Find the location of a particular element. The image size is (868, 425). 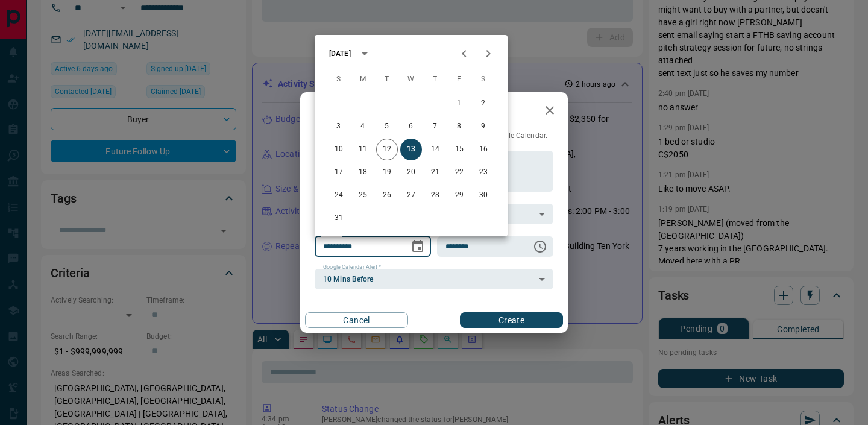

button: 17 is located at coordinates (338, 172).